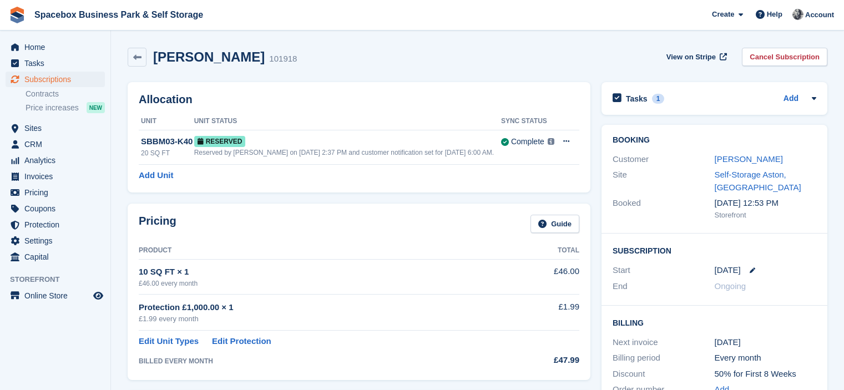  What do you see at coordinates (58, 241) in the screenshot?
I see `span: Settings` at bounding box center [58, 241].